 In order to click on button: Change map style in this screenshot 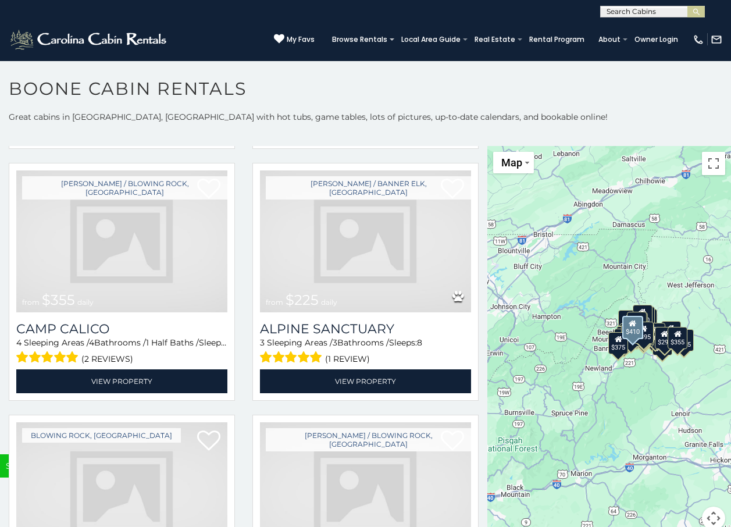, I will do `click(514, 162)`.